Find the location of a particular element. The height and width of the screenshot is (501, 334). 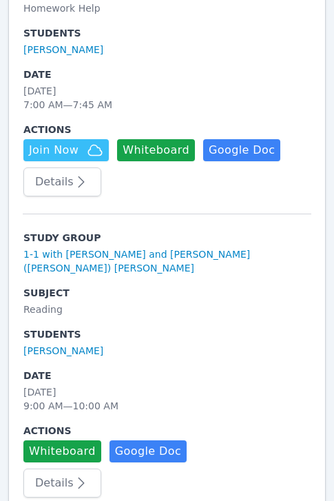

div: Homework Help is located at coordinates (167, 8).